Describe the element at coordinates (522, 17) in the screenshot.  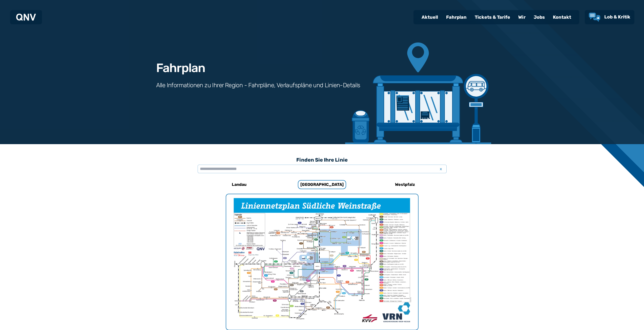
I see `div: Wir` at that location.